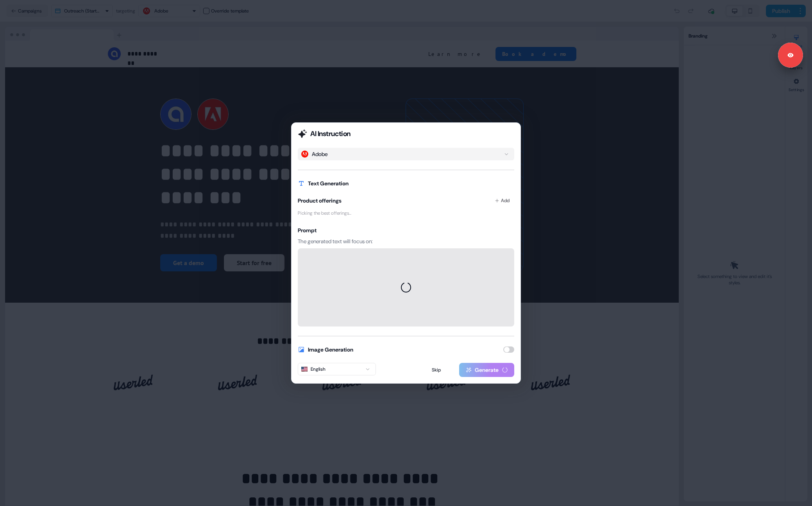 This screenshot has height=506, width=812. What do you see at coordinates (406, 241) in the screenshot?
I see `p: The generated text will focus on:` at bounding box center [406, 241].